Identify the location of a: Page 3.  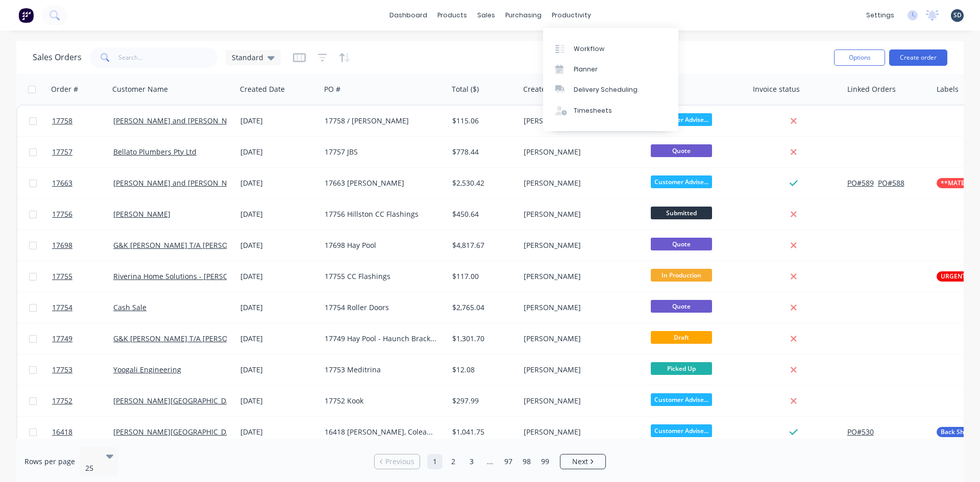
(471, 462).